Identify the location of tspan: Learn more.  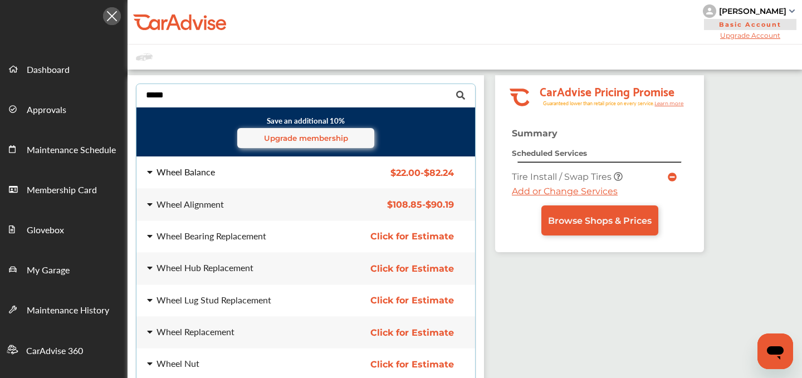
(669, 103).